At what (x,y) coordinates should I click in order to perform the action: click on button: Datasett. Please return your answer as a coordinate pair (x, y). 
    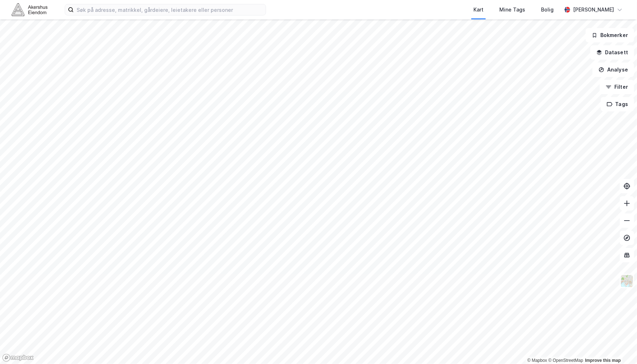
    Looking at the image, I should click on (612, 52).